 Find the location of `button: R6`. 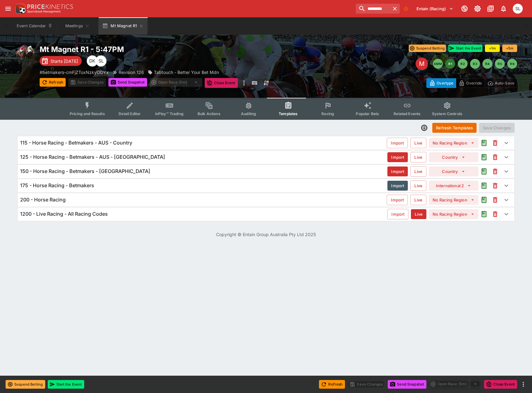

button: R6 is located at coordinates (512, 64).